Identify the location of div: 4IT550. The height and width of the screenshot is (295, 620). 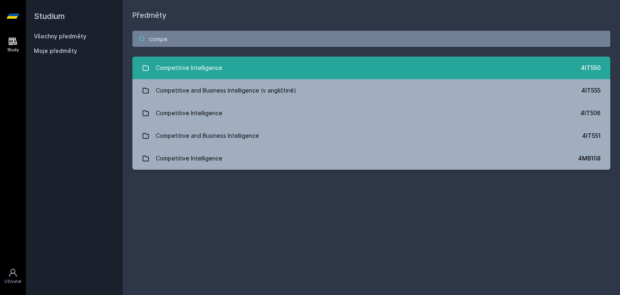
(590, 68).